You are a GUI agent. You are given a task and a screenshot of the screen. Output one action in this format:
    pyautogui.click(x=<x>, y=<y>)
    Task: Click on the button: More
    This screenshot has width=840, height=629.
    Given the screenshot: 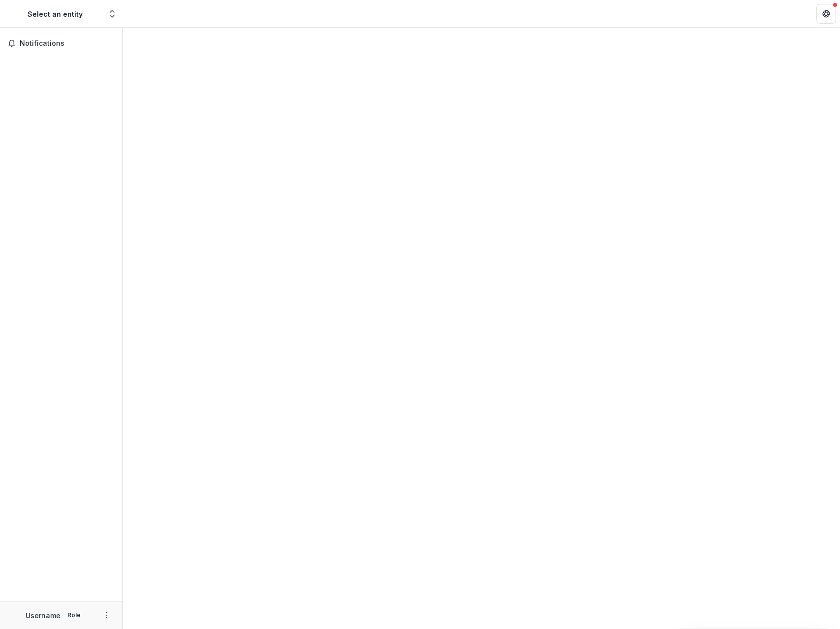 What is the action you would take?
    pyautogui.click(x=107, y=615)
    